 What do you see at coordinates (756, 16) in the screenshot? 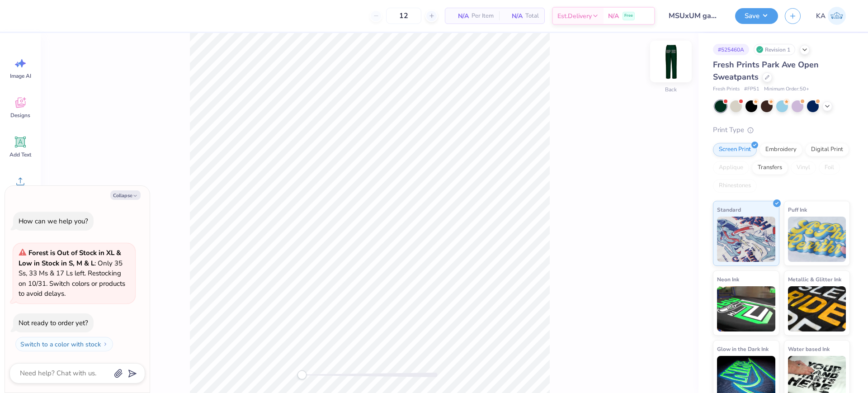
I see `button: Save` at bounding box center [756, 16].